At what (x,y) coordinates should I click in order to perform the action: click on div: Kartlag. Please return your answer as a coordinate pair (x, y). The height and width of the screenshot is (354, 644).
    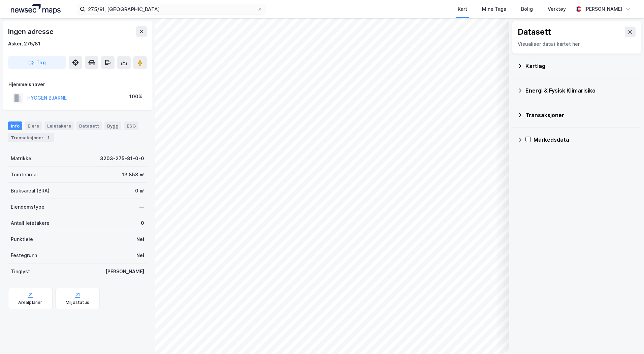
    Looking at the image, I should click on (580, 66).